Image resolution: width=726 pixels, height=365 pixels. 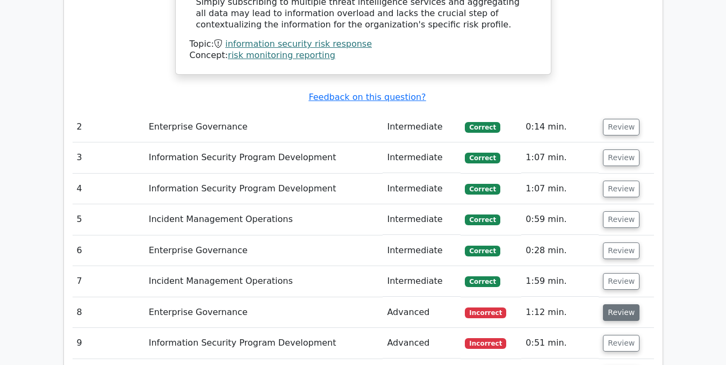 What do you see at coordinates (363, 55) in the screenshot?
I see `div: Concept:` at bounding box center [363, 55].